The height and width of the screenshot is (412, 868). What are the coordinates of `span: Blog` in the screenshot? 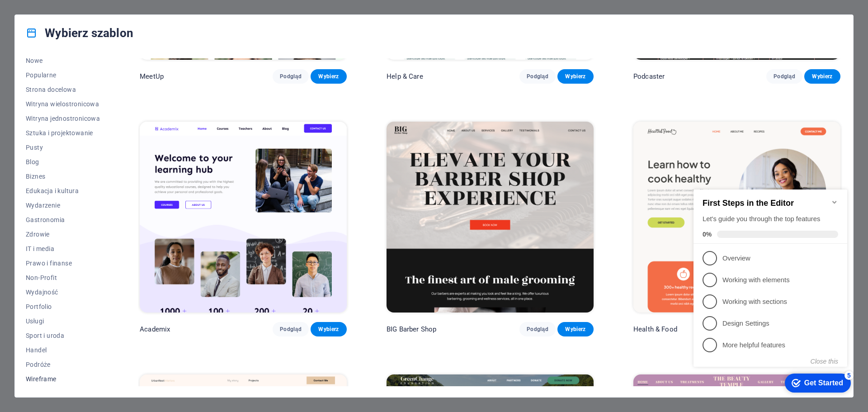 It's located at (63, 162).